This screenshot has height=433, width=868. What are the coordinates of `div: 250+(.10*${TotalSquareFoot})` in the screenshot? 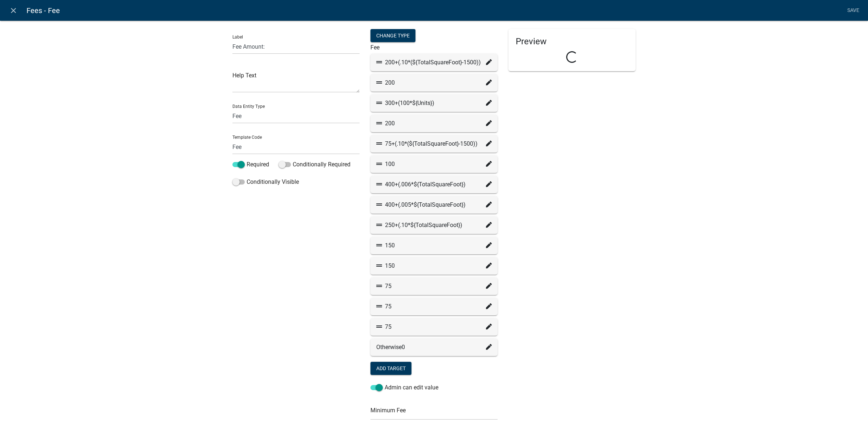 It's located at (434, 226).